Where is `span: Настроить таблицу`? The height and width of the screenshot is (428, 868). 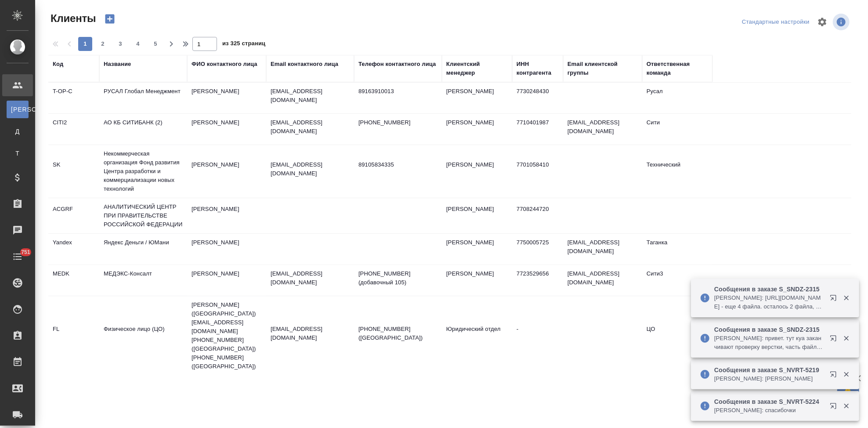 span: Настроить таблицу is located at coordinates (823, 22).